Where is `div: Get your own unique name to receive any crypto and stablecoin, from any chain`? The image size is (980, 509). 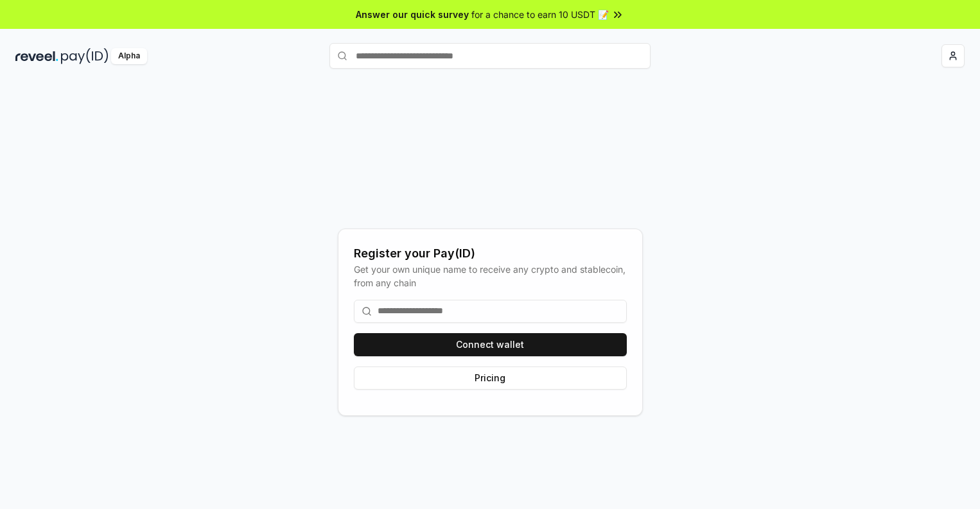
div: Get your own unique name to receive any crypto and stablecoin, from any chain is located at coordinates (490, 276).